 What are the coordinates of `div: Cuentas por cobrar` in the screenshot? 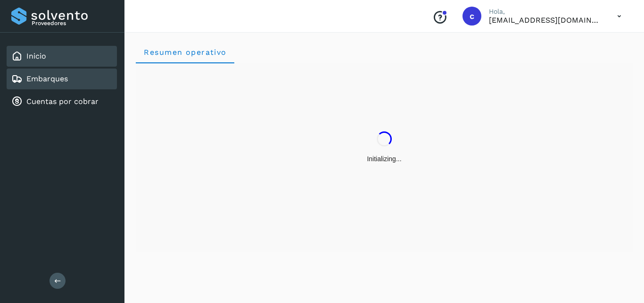 It's located at (62, 102).